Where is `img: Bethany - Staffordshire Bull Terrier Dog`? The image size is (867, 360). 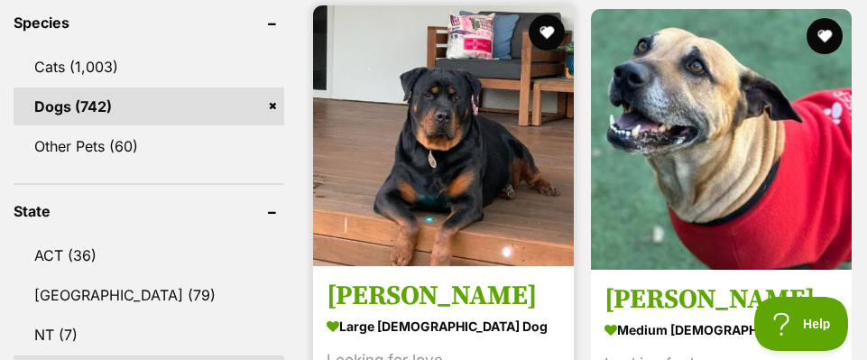 img: Bethany - Staffordshire Bull Terrier Dog is located at coordinates (721, 139).